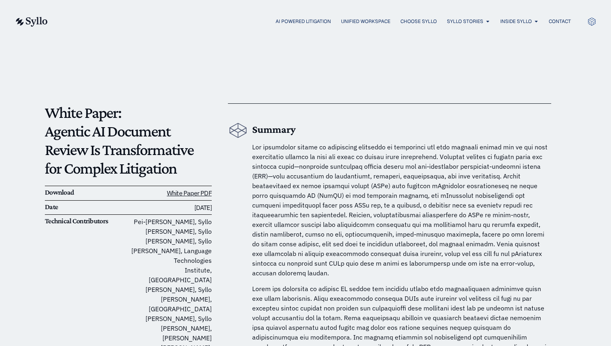  I want to click on div: Menu Toggle, so click(317, 21).